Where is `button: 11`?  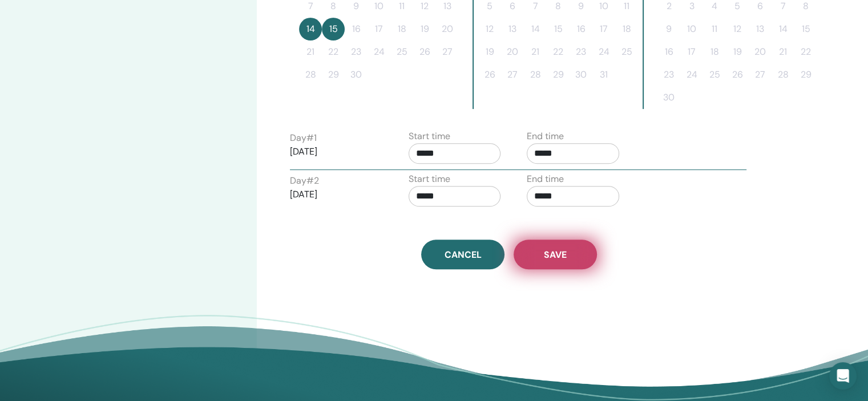
button: 11 is located at coordinates (714, 29).